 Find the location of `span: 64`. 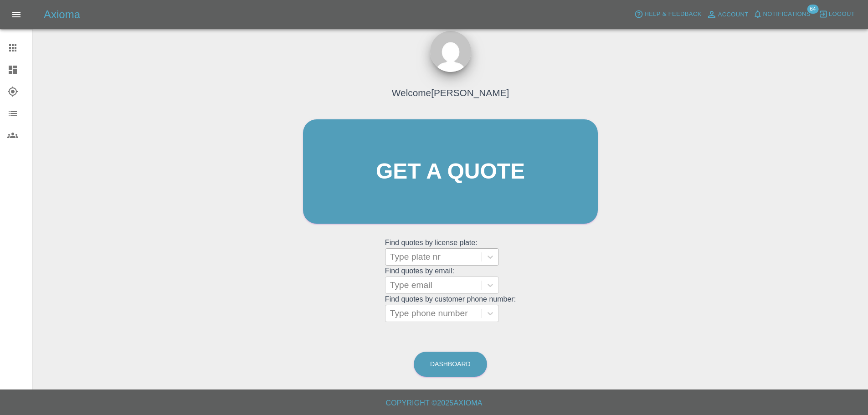

span: 64 is located at coordinates (812, 9).